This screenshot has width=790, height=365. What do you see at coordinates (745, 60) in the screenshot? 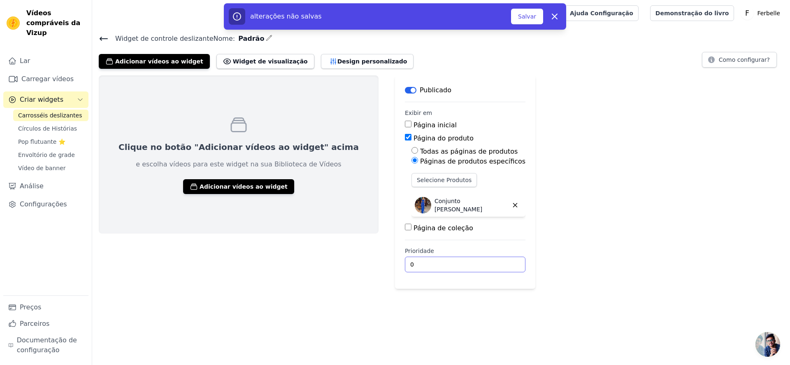
I see `font: Como configurar?` at bounding box center [745, 60].